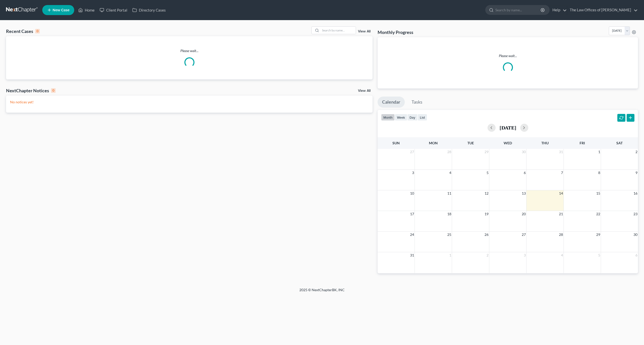 The width and height of the screenshot is (644, 345). What do you see at coordinates (486, 214) in the screenshot?
I see `span: 19` at bounding box center [486, 214].